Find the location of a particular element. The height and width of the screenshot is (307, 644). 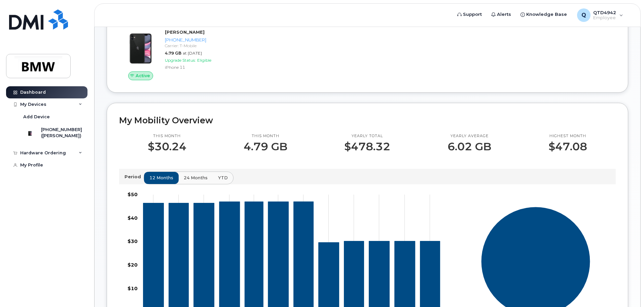

span: Active is located at coordinates (143, 76).